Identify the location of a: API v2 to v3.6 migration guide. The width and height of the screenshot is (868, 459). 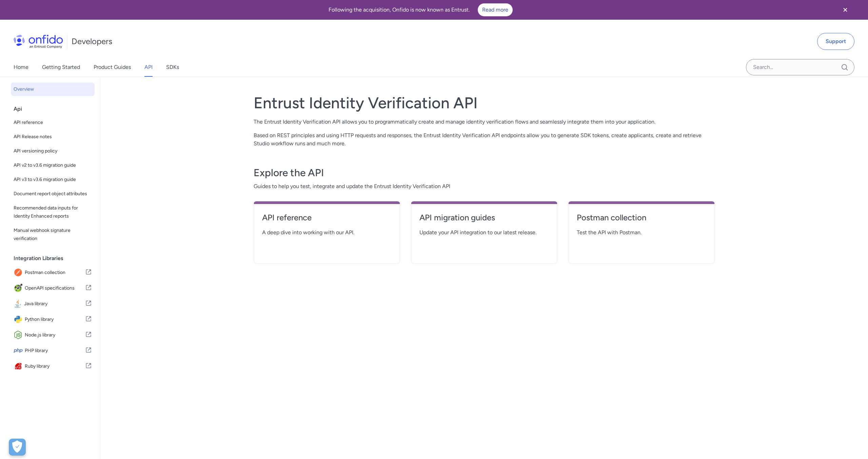
(53, 165).